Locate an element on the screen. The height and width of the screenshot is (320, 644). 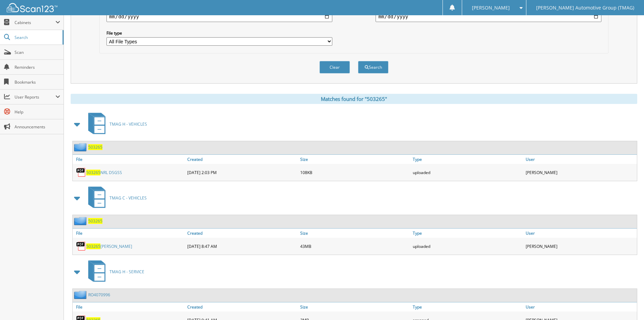
a: RO4070996 is located at coordinates (99, 295).